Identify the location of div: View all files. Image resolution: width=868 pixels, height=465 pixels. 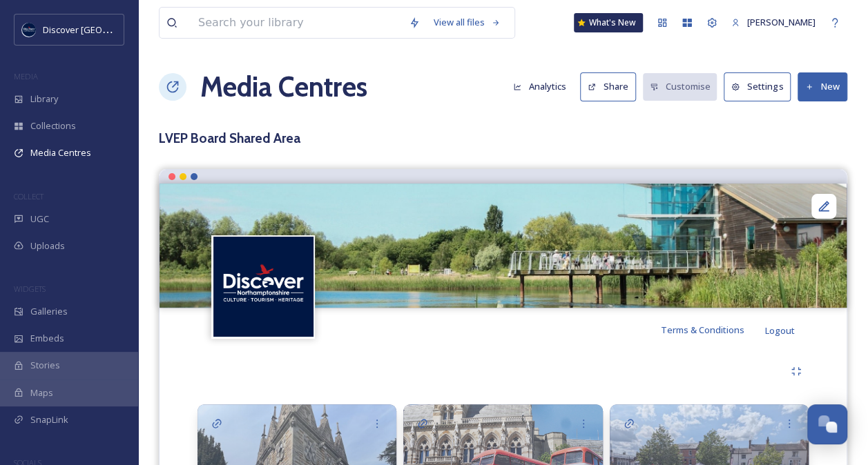
(467, 22).